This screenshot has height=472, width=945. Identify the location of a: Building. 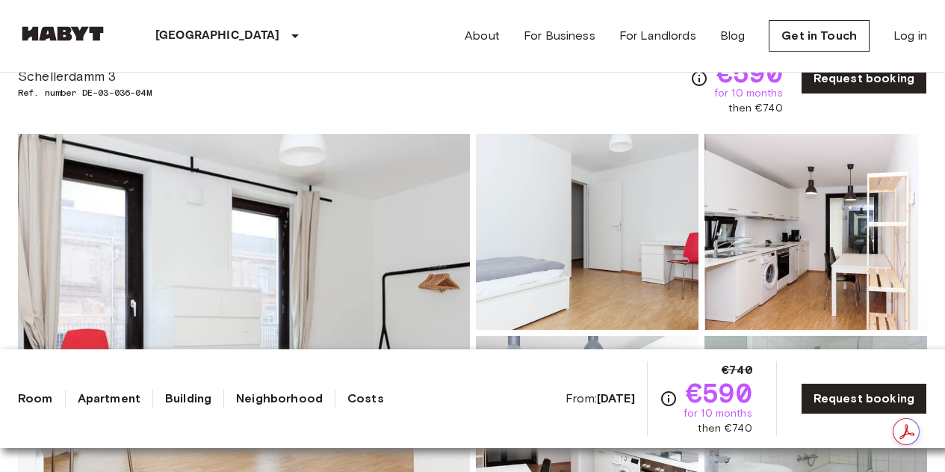
(188, 398).